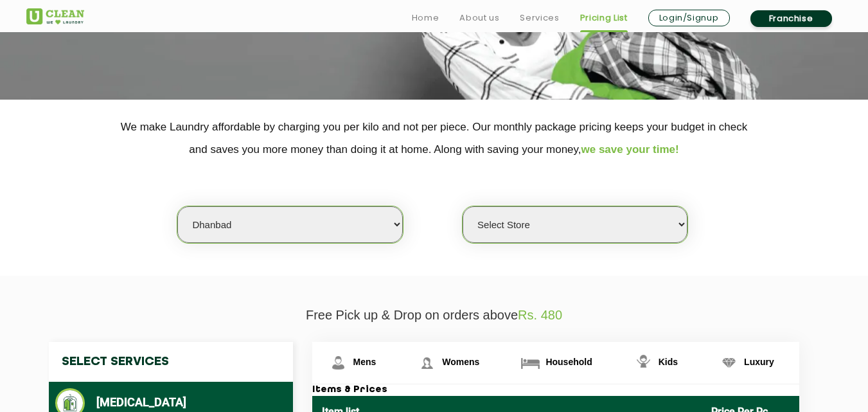 This screenshot has height=412, width=868. What do you see at coordinates (530, 363) in the screenshot?
I see `img: Household` at bounding box center [530, 363].